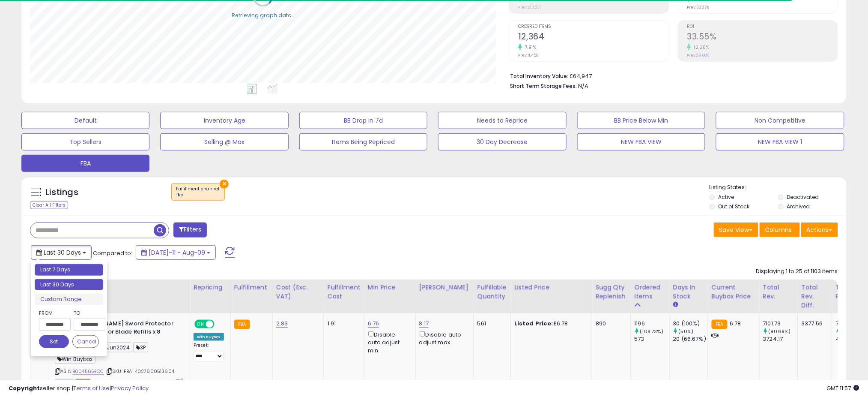  What do you see at coordinates (61, 192) in the screenshot?
I see `h5: Listings` at bounding box center [61, 192].